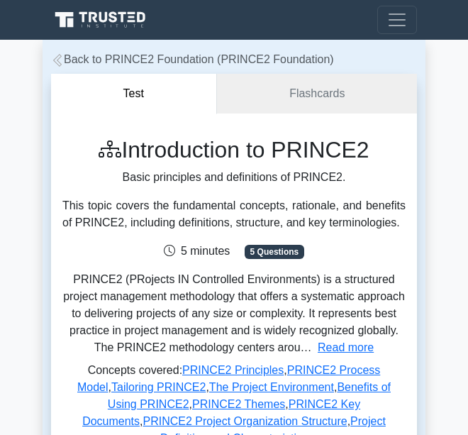  Describe the element at coordinates (397, 20) in the screenshot. I see `button: Toggle navigation` at that location.